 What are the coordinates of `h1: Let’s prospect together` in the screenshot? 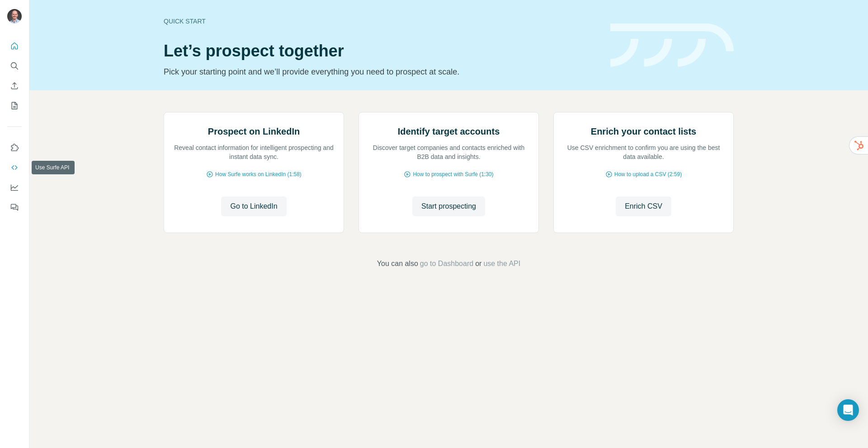 It's located at (382, 51).